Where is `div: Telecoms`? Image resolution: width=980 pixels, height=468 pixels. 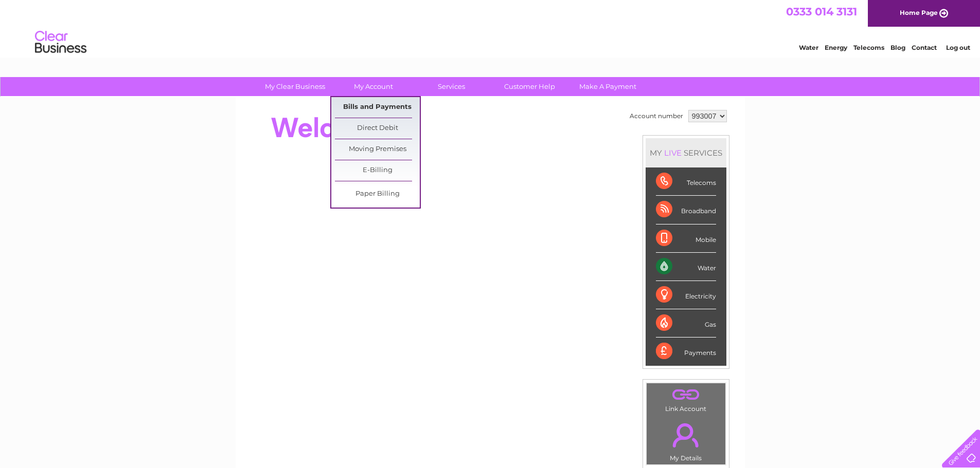 div: Telecoms is located at coordinates (685, 182).